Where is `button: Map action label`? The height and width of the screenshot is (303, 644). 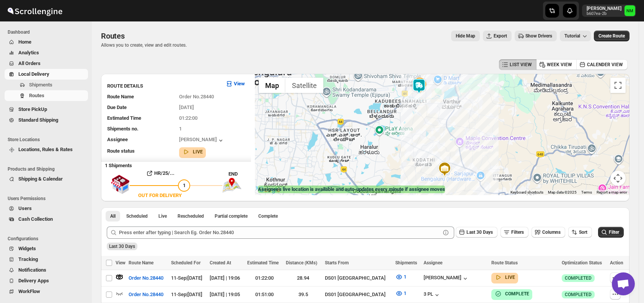 button: Map action label is located at coordinates (465, 36).